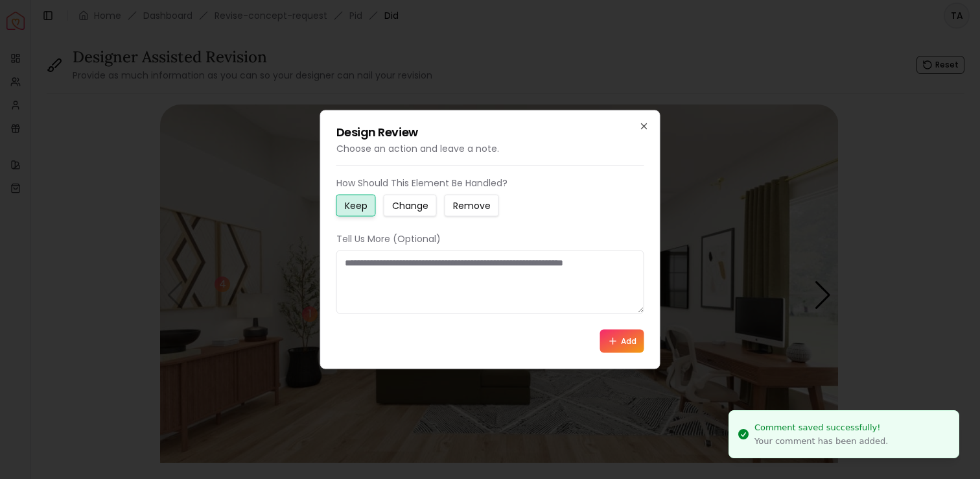 This screenshot has height=479, width=980. I want to click on h2: Design Review, so click(490, 132).